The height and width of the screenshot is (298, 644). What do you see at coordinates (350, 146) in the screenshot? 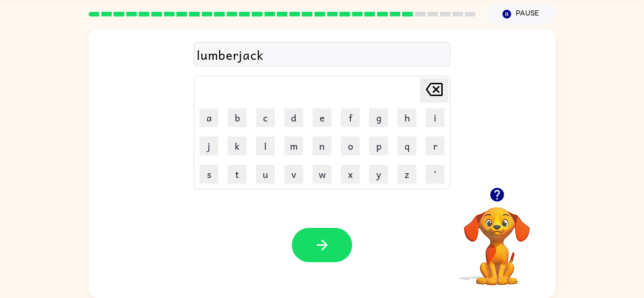
I see `button: o` at bounding box center [350, 146].